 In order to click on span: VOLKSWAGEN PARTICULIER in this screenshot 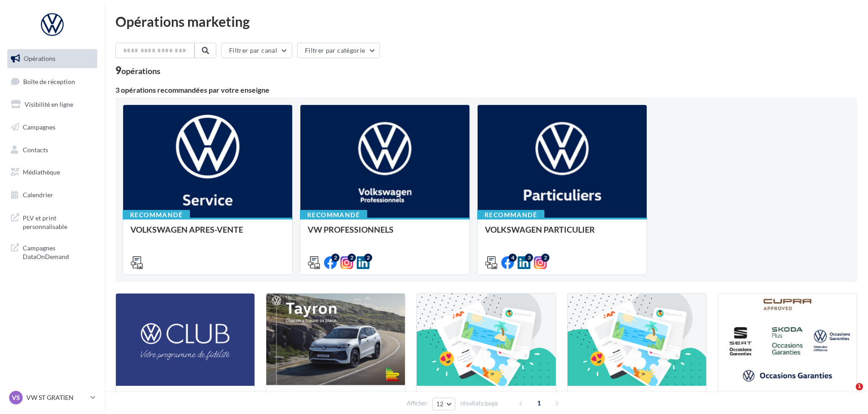, I will do `click(540, 230)`.